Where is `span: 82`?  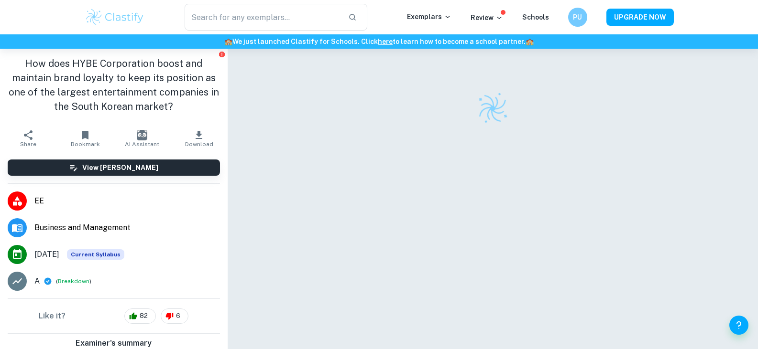 span: 82 is located at coordinates (143, 316).